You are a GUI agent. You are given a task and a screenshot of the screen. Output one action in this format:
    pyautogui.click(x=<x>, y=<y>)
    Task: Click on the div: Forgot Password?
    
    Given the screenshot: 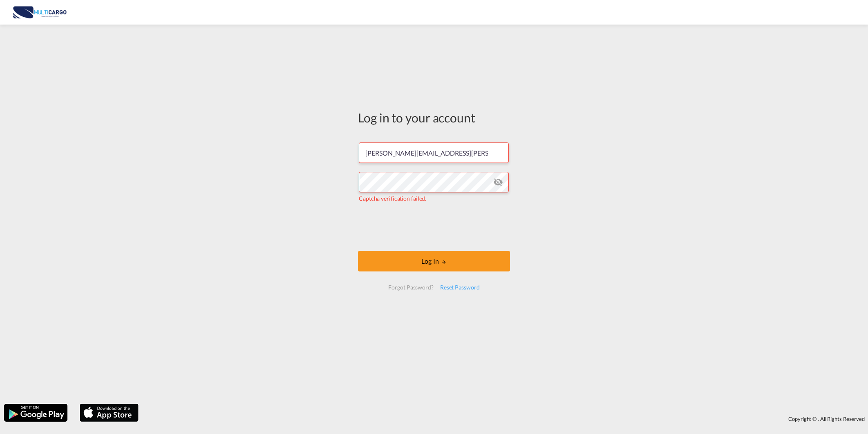 What is the action you would take?
    pyautogui.click(x=411, y=287)
    